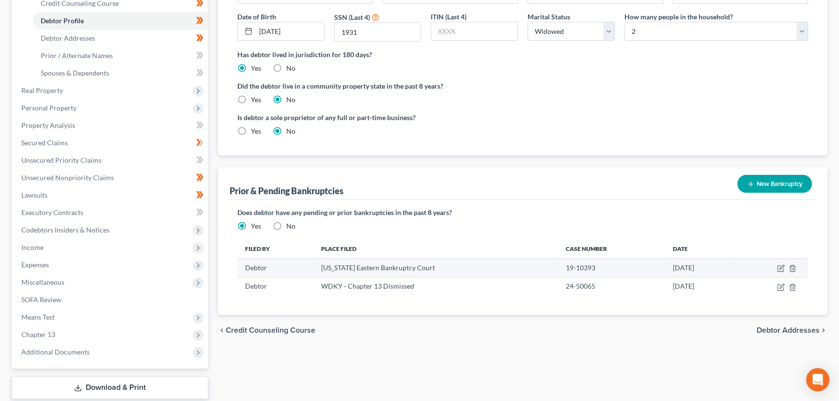  Describe the element at coordinates (121, 38) in the screenshot. I see `a: Debtor Addresses` at that location.